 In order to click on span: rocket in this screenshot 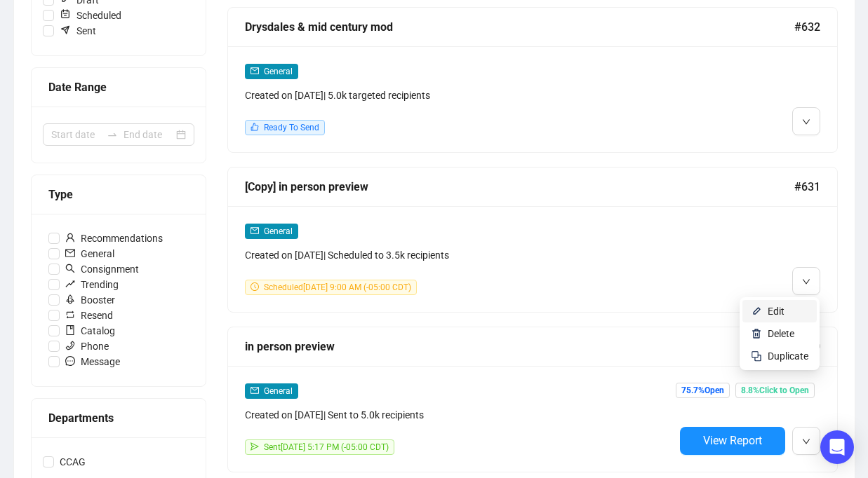, I will do `click(71, 300)`.